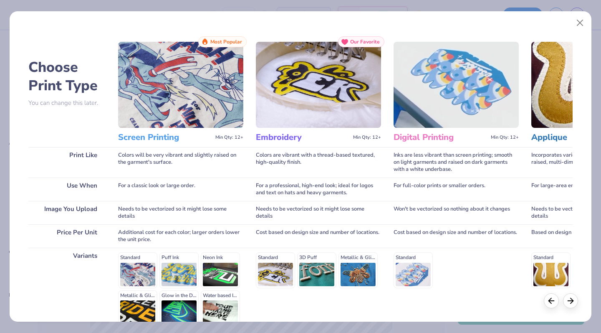 This screenshot has width=601, height=333. Describe the element at coordinates (456, 162) in the screenshot. I see `div: Inks are less vibrant than screen printing; smooth on light garments and raised on dark garments ...` at that location.